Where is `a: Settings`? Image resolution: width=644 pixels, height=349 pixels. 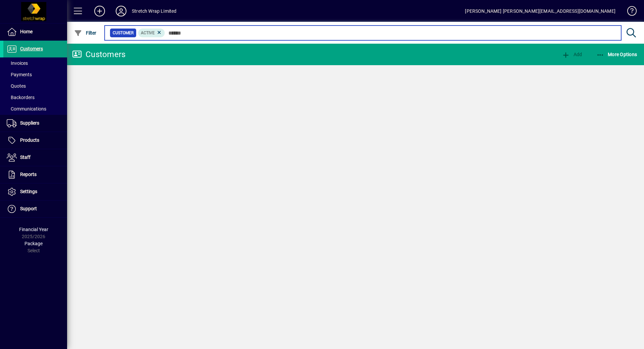
a: Settings is located at coordinates (35, 192).